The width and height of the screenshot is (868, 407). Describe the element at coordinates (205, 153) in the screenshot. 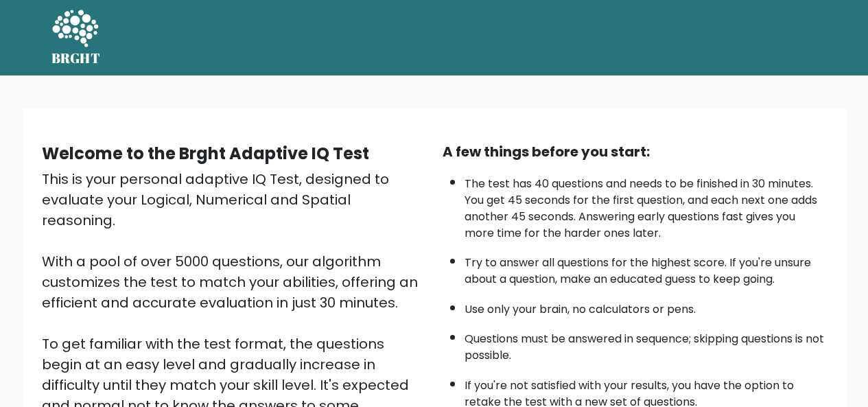

I see `b: Welcome to the Brght Adaptive IQ Test` at that location.